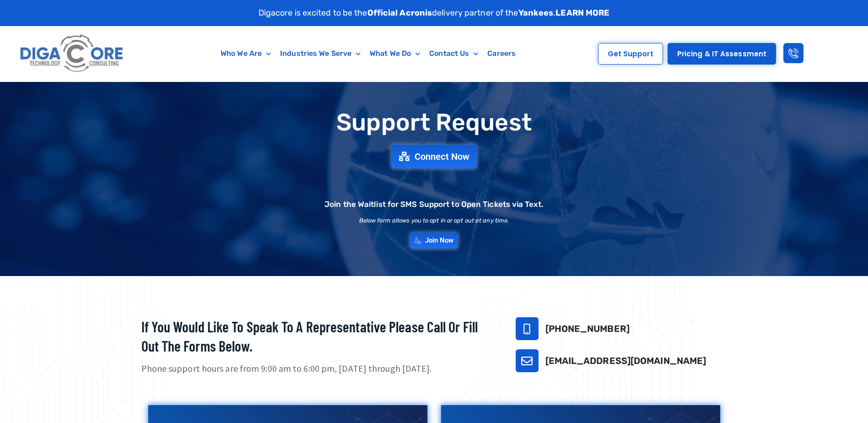  Describe the element at coordinates (453, 54) in the screenshot. I see `a: Contact Us` at that location.